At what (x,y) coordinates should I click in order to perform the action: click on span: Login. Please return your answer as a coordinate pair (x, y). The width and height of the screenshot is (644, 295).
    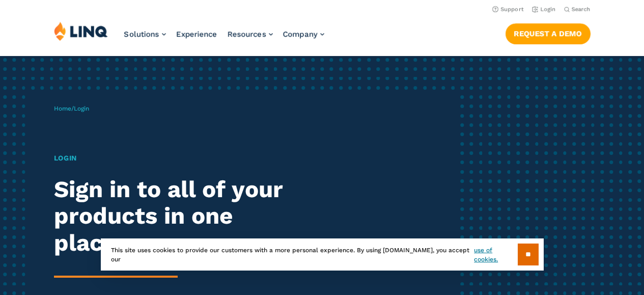
    Looking at the image, I should click on (81, 108).